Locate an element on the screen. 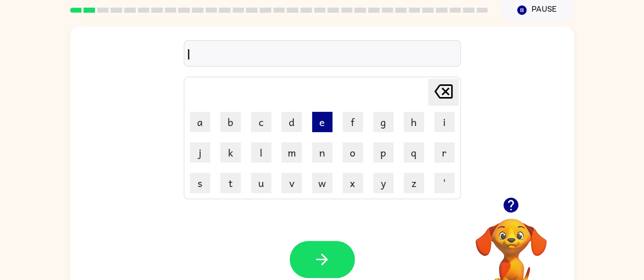 The height and width of the screenshot is (280, 644). button: q is located at coordinates (414, 153).